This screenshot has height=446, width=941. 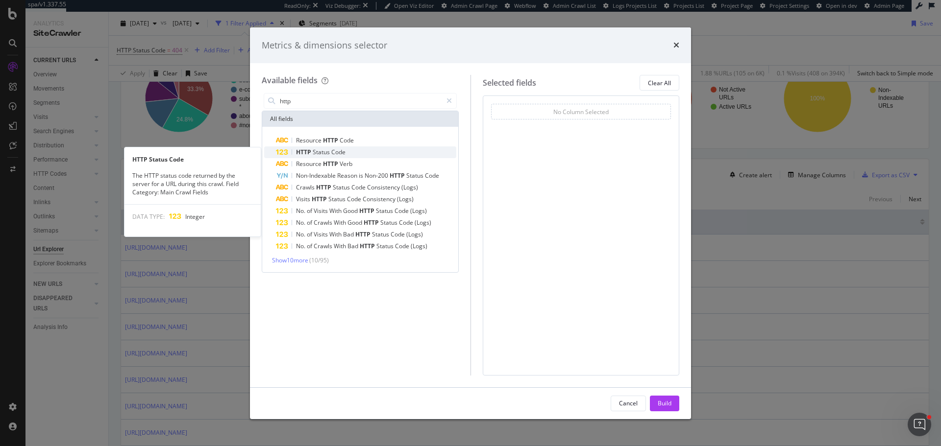 What do you see at coordinates (193, 184) in the screenshot?
I see `div: The HTTP status code returned by the server for a URL during this crawl. Field Category: Main Cra...` at bounding box center [193, 184].